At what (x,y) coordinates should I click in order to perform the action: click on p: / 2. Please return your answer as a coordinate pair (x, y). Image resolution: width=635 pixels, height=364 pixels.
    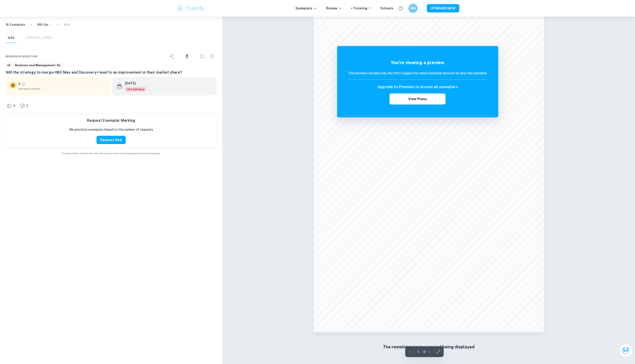
    Looking at the image, I should click on (424, 352).